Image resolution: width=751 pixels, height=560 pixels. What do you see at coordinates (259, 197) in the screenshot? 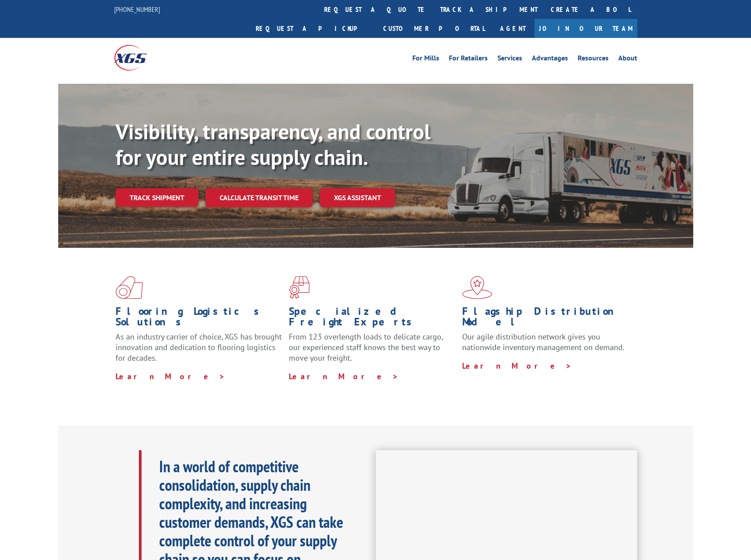
I see `a: Calculate transit time` at bounding box center [259, 197].